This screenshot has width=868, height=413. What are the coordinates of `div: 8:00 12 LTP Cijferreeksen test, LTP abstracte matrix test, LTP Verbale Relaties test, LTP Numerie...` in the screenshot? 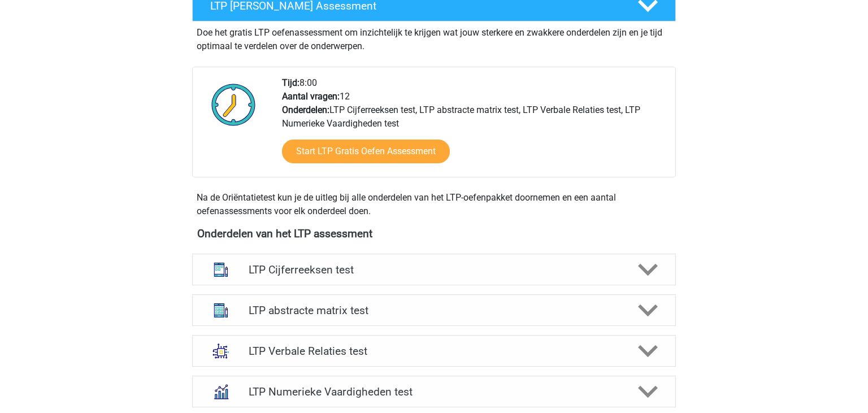 It's located at (475, 127).